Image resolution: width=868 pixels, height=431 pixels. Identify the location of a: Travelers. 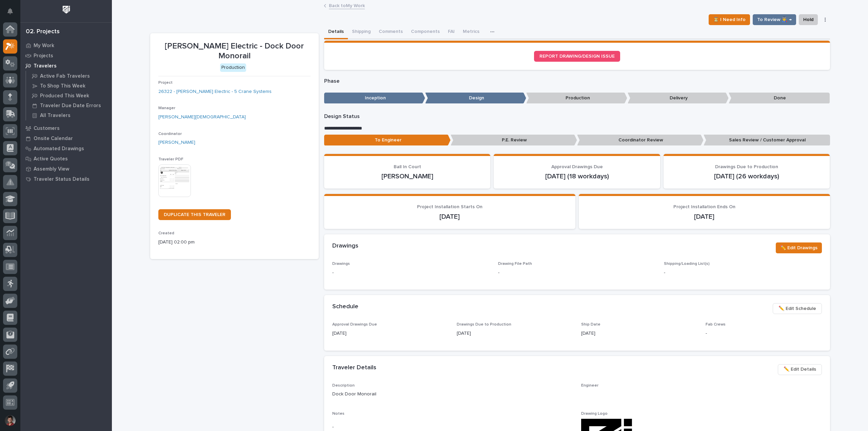
(66, 66).